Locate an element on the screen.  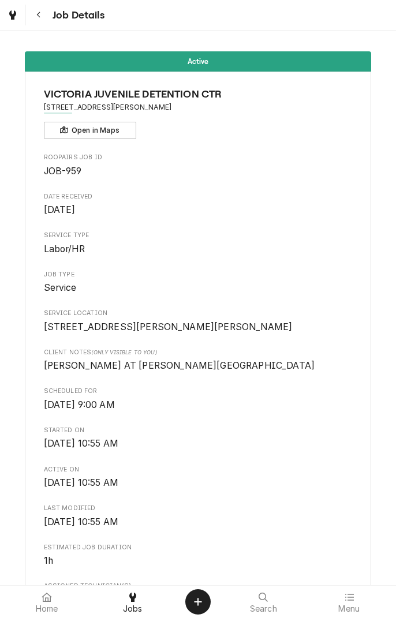
span: Home is located at coordinates (47, 609).